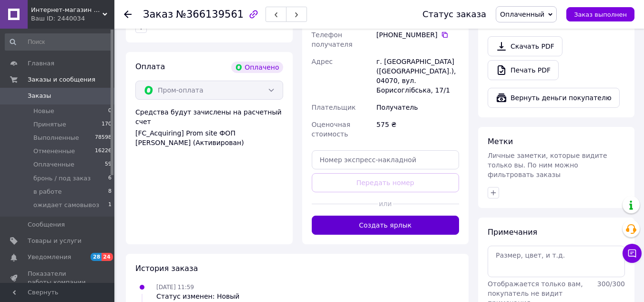 The width and height of the screenshot is (644, 302). Describe the element at coordinates (54, 151) in the screenshot. I see `span: Отмененные` at that location.